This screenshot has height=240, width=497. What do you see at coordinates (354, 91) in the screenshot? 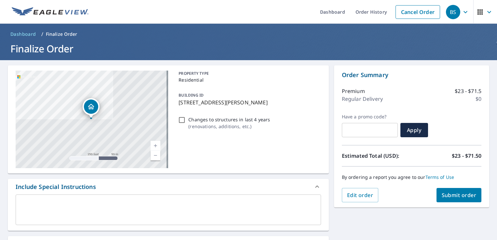
I see `p: Premium` at bounding box center [354, 91].